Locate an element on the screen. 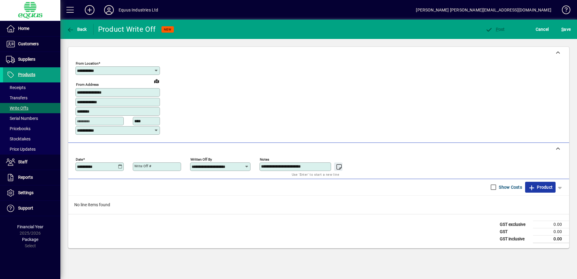 The height and width of the screenshot is (279, 577). span: Receipts is located at coordinates (16, 87).